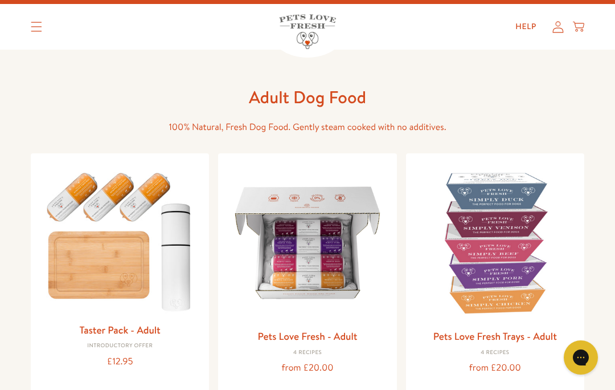 Image resolution: width=615 pixels, height=390 pixels. What do you see at coordinates (307, 242) in the screenshot?
I see `img: Pets Love Fresh - Adult` at bounding box center [307, 242].